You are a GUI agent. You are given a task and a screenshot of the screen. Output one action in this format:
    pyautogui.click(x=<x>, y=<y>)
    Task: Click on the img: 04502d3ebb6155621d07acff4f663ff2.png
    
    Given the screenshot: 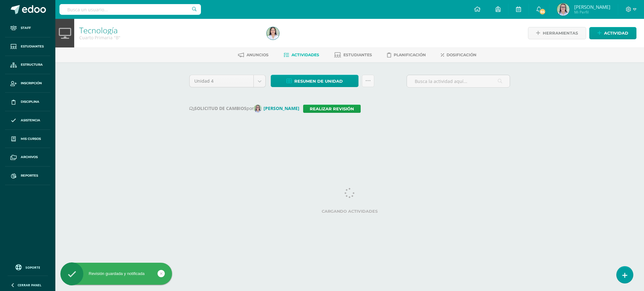 What is the action you would take?
    pyautogui.click(x=563, y=9)
    